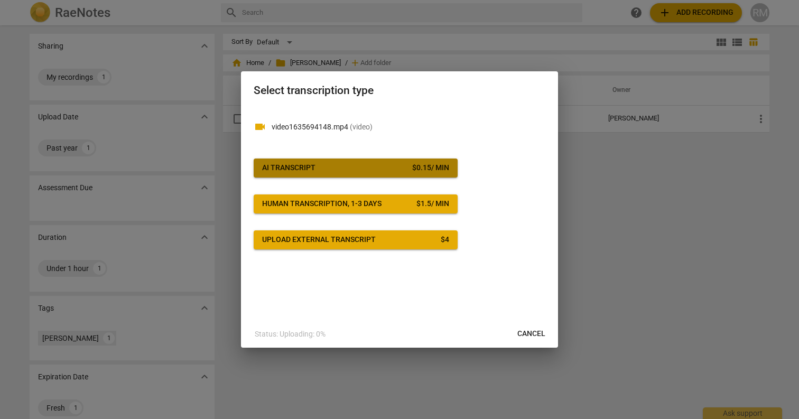 The height and width of the screenshot is (419, 799). What do you see at coordinates (361, 127) in the screenshot?
I see `span: ( video )` at bounding box center [361, 127].